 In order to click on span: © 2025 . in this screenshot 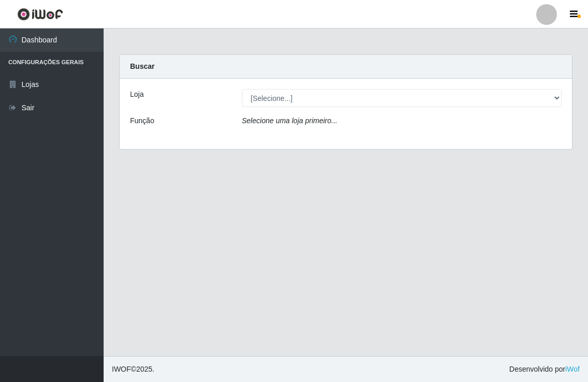, I will do `click(133, 369)`.